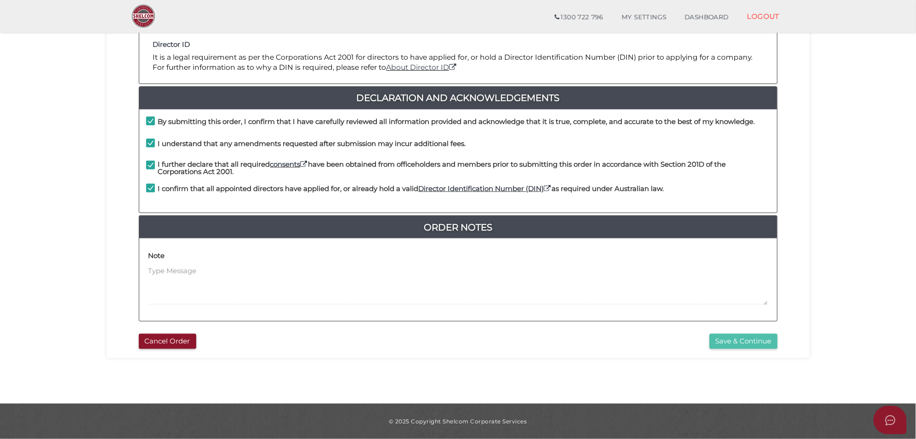 This screenshot has height=439, width=916. Describe the element at coordinates (458, 62) in the screenshot. I see `p: It is a legal requirement as per the Corporations Act 2001 for directors to have applied for, or ...` at that location.